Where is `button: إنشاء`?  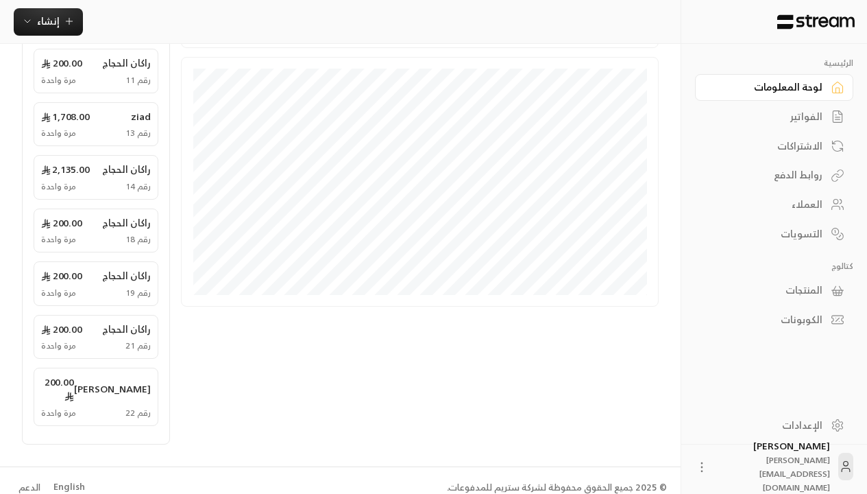
button: إنشاء is located at coordinates (48, 22).